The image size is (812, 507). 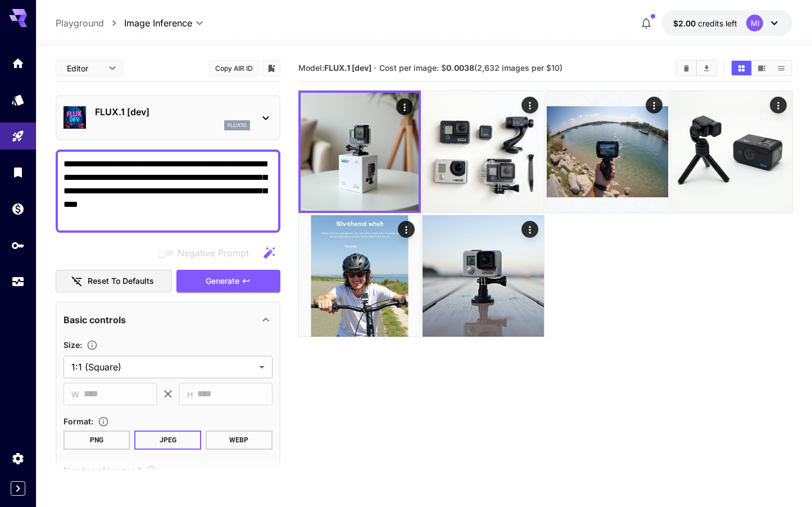 What do you see at coordinates (223, 281) in the screenshot?
I see `span: Generate` at bounding box center [223, 281].